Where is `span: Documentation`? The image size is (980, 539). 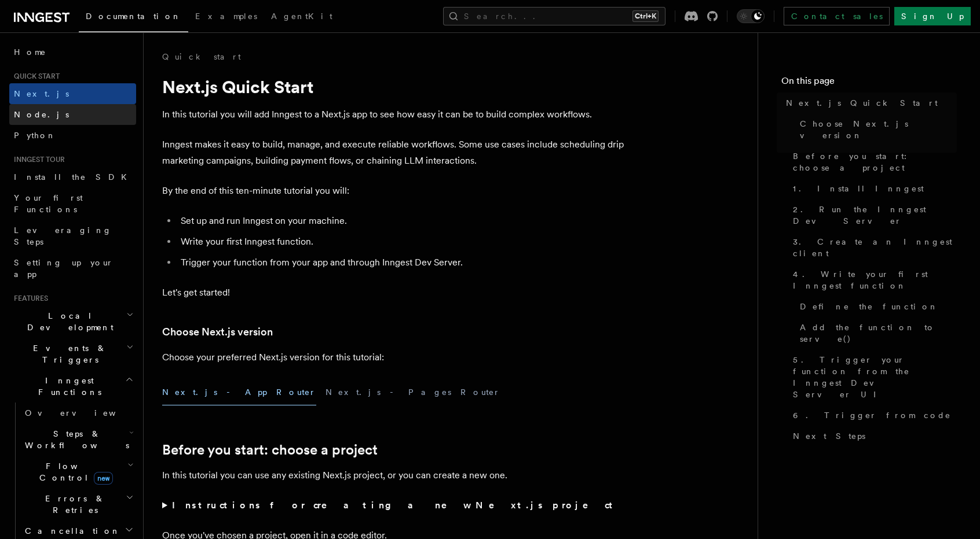 span: Documentation is located at coordinates (133, 17).